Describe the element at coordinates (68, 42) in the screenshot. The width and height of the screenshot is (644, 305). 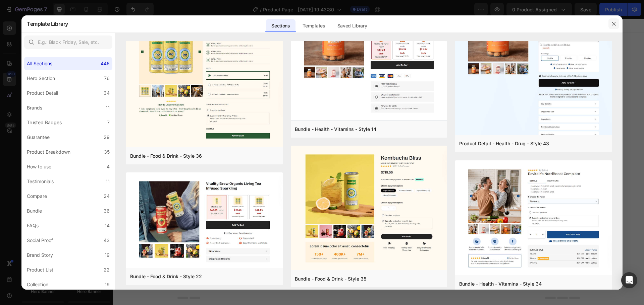
I see `input: E.g.: Black Friday, Sale, etc.` at that location.